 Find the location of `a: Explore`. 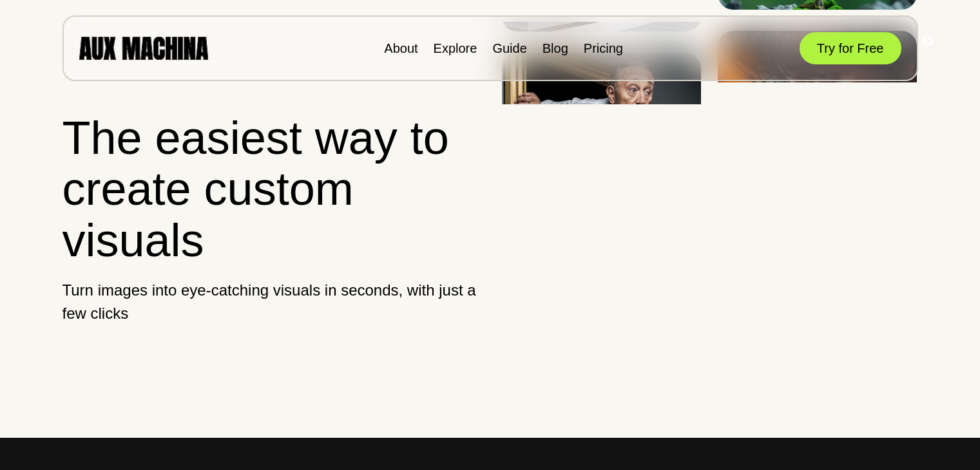

a: Explore is located at coordinates (455, 48).